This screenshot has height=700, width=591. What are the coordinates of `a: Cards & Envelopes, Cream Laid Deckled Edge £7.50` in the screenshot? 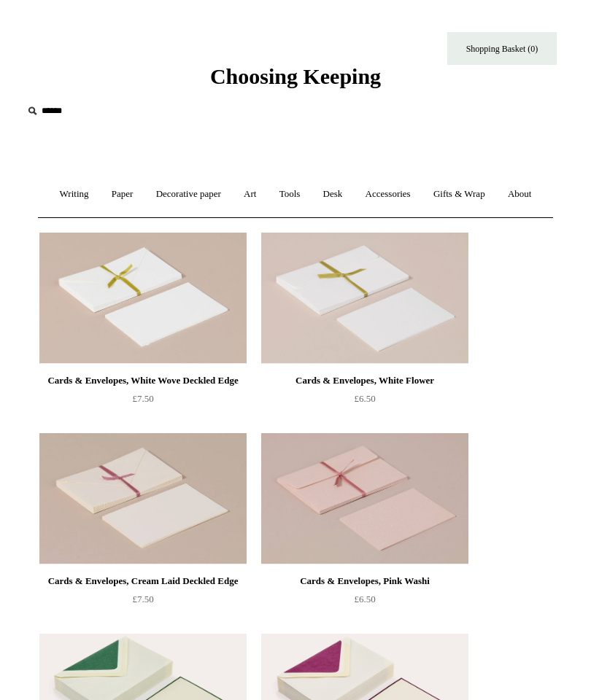 It's located at (143, 603).